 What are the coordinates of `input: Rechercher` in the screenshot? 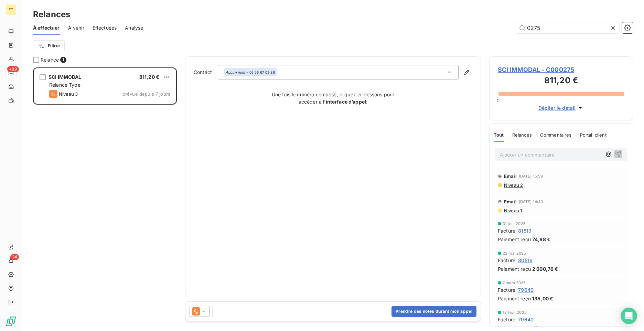 It's located at (568, 28).